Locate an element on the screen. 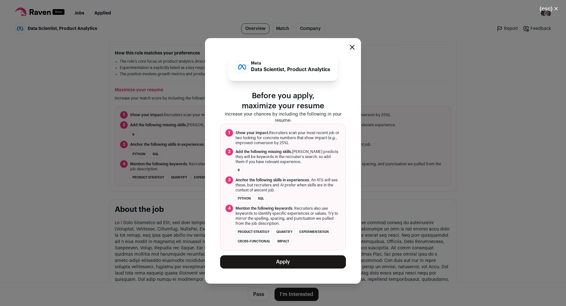 This screenshot has width=566, height=306. p: Increase your chances by including the following in your resume: is located at coordinates (283, 117).